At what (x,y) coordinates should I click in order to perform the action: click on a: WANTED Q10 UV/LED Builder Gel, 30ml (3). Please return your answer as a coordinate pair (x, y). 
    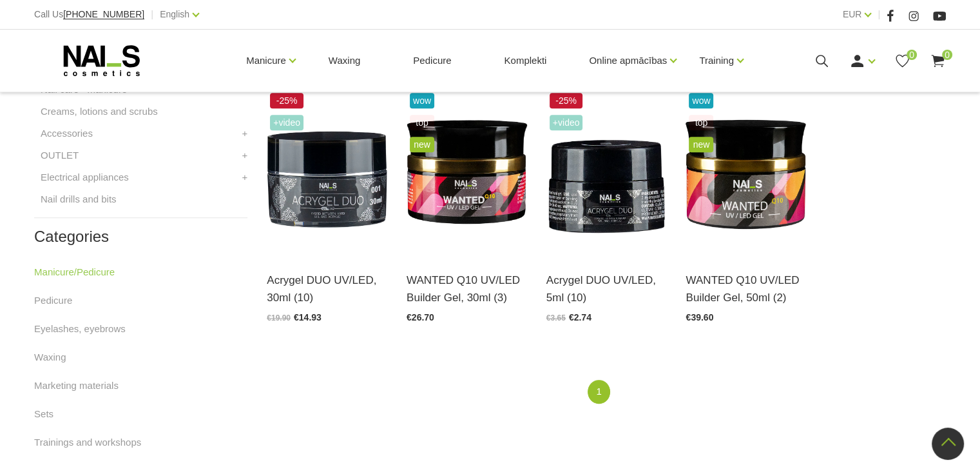
    Looking at the image, I should click on (466, 289).